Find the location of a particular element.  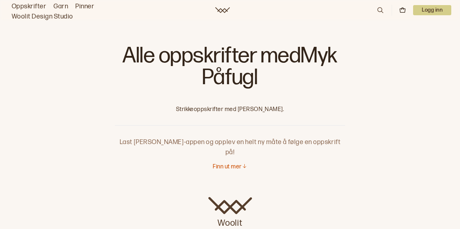

p: Woolit is located at coordinates (230, 222).